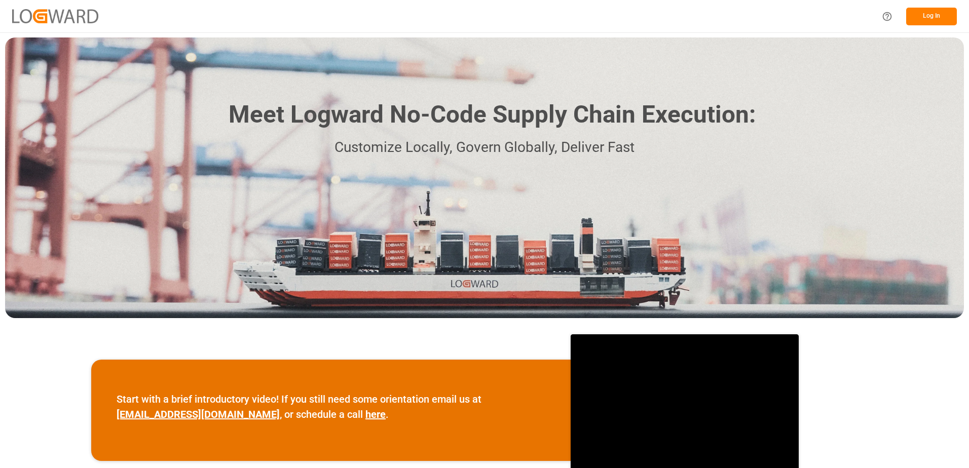  Describe the element at coordinates (484, 147) in the screenshot. I see `p: Customize Locally, Govern Globally, Deliver Fast` at that location.